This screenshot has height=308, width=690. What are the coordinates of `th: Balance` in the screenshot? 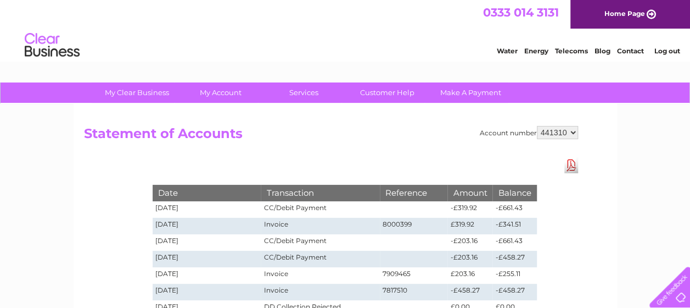 It's located at (515, 192).